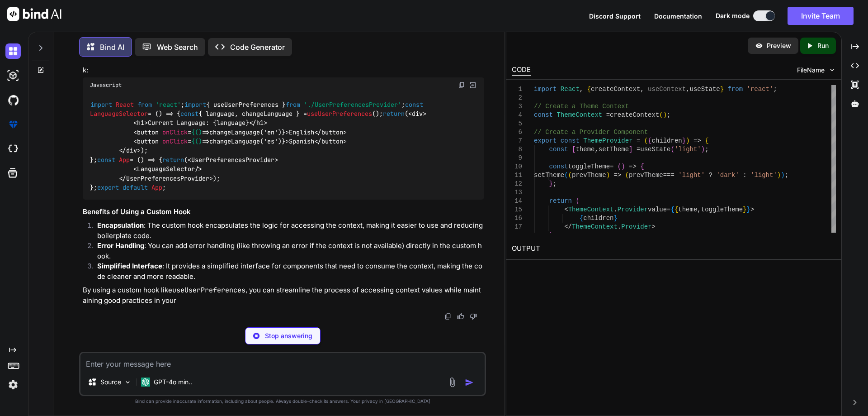 The width and height of the screenshot is (868, 416). What do you see at coordinates (135, 187) in the screenshot?
I see `span: default` at bounding box center [135, 187].